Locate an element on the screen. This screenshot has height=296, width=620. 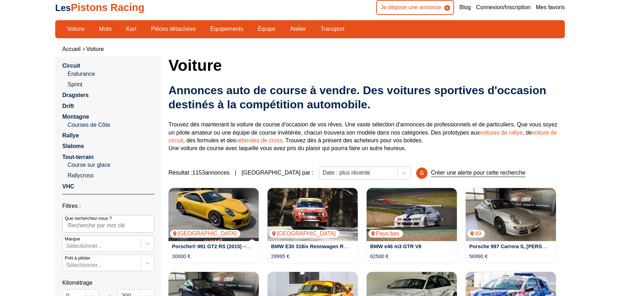
a: Rallycross is located at coordinates (111, 175).